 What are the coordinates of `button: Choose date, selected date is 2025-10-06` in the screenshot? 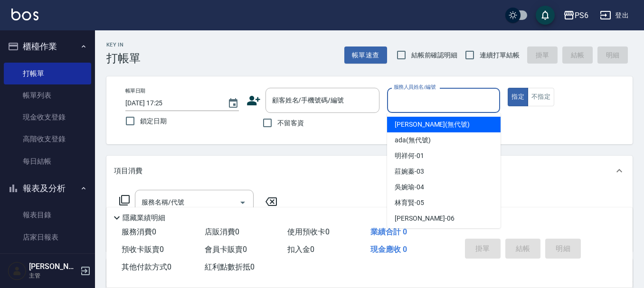 It's located at (233, 103).